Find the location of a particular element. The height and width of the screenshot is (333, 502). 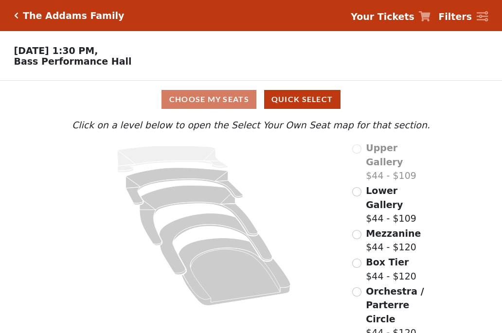

a: Filters is located at coordinates (463, 17).